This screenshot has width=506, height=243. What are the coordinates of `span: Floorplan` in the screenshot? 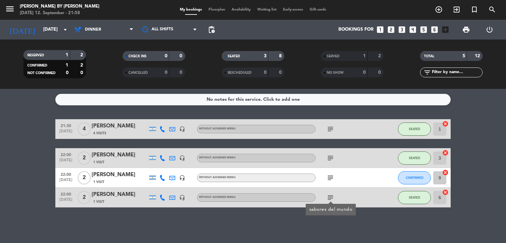 It's located at (217, 10).